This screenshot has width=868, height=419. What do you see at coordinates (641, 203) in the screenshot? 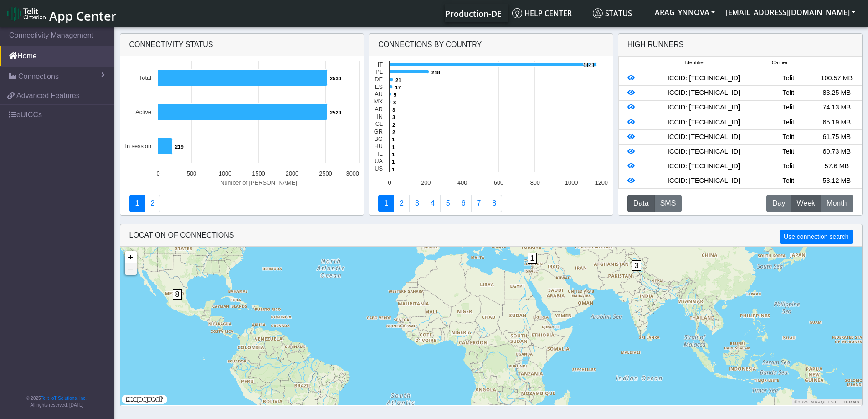
I see `button: Data` at bounding box center [641, 203].